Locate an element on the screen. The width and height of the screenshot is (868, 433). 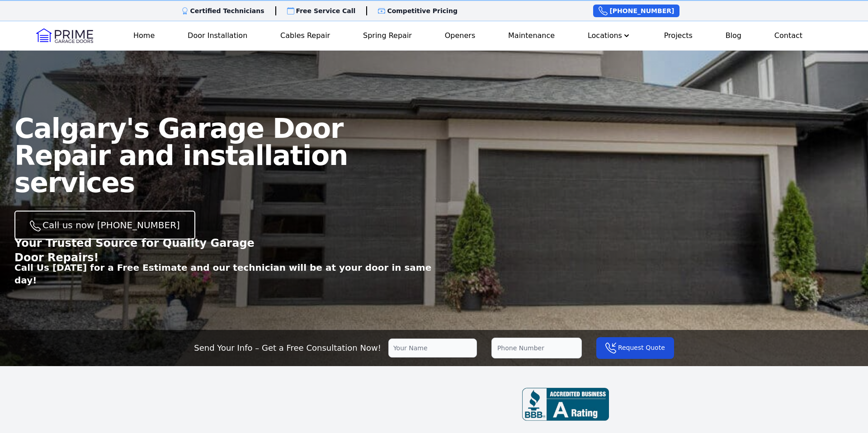
img: BBB-review is located at coordinates (565, 404).